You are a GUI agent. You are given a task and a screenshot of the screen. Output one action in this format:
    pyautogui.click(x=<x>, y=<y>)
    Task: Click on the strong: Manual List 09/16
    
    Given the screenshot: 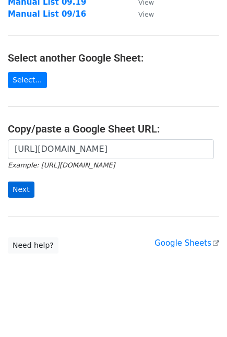 What is the action you would take?
    pyautogui.click(x=47, y=14)
    